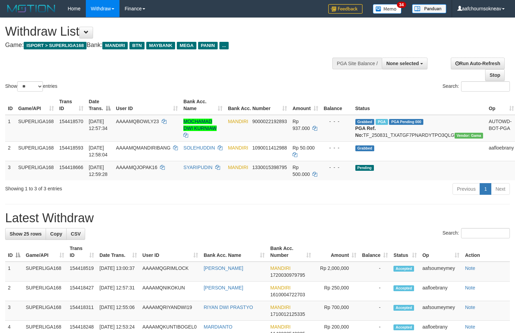  Describe the element at coordinates (387, 9) in the screenshot. I see `img: Button%20Memo.svg` at that location.